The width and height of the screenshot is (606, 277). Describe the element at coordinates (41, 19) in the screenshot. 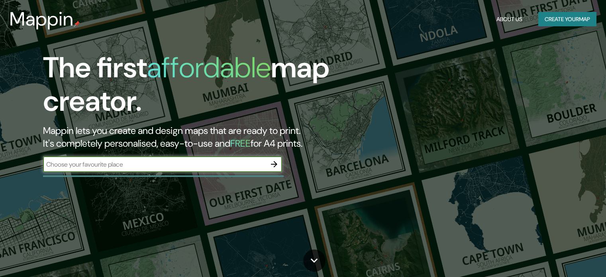

I see `h3: Mappin` at that location.